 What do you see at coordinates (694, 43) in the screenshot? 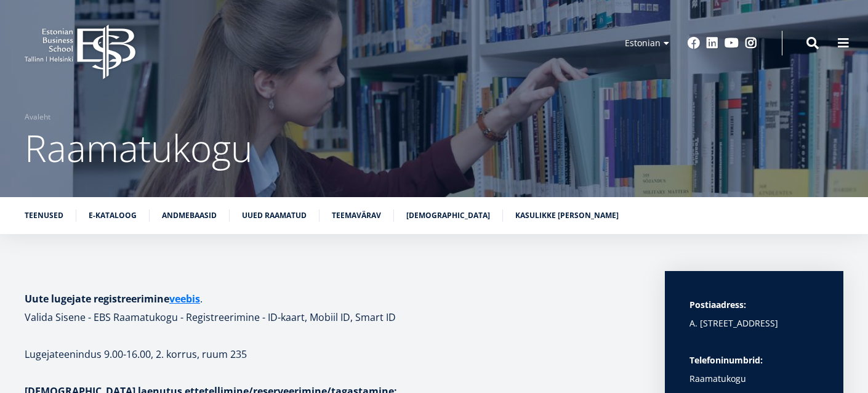
I see `a: Facebook` at bounding box center [694, 43].